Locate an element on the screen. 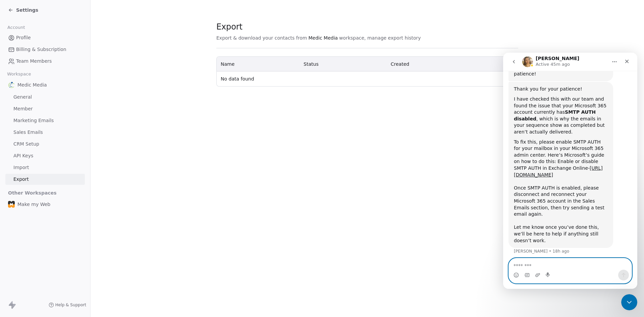 The width and height of the screenshot is (644, 317). div: Thank you for your patience! is located at coordinates (58, 36).